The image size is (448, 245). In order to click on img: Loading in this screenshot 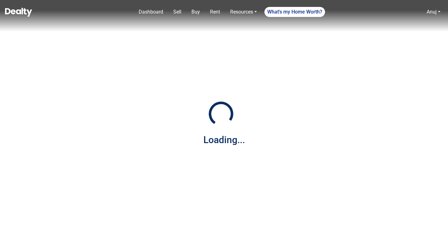, I will do `click(221, 114)`.